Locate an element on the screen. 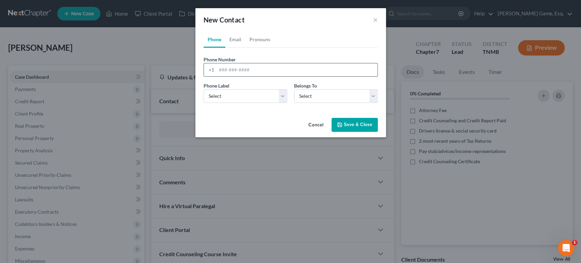 The height and width of the screenshot is (263, 581). div: +1 is located at coordinates (210, 70).